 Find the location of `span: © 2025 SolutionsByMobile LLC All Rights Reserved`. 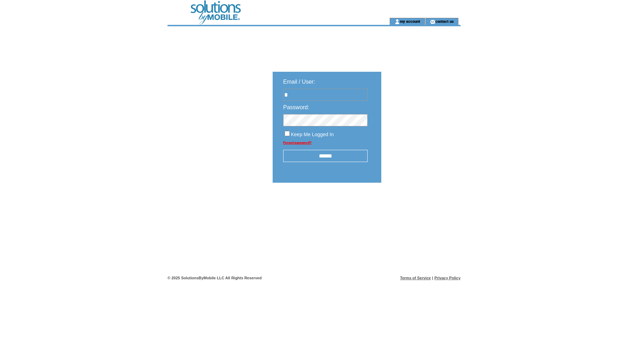

span: © 2025 SolutionsByMobile LLC All Rights Reserved is located at coordinates (214, 277).